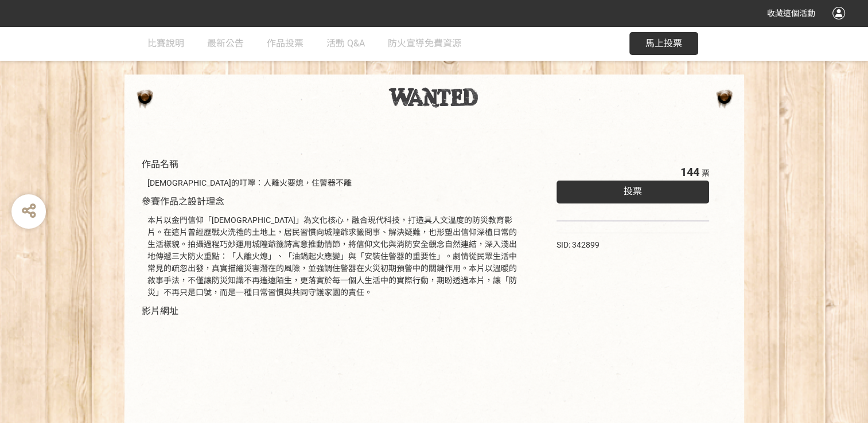  I want to click on span: 投票, so click(633, 191).